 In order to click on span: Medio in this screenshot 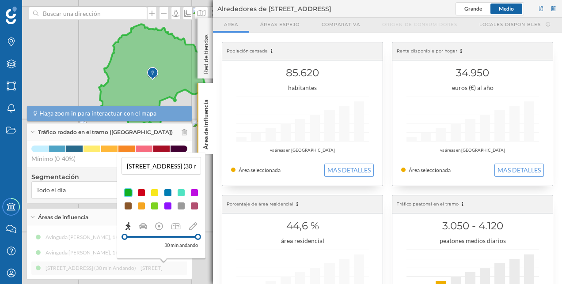, I will do `click(506, 8)`.